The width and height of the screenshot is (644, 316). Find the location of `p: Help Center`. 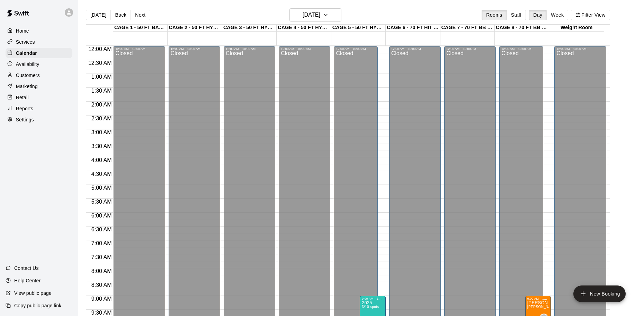

p: Help Center is located at coordinates (28, 281).